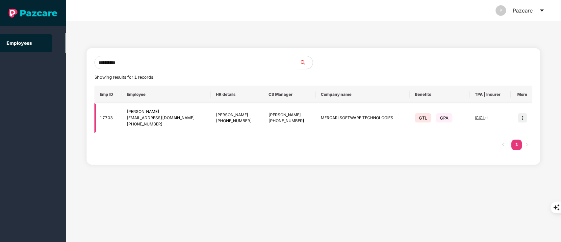  What do you see at coordinates (108, 118) in the screenshot?
I see `td: 17703` at bounding box center [108, 118].